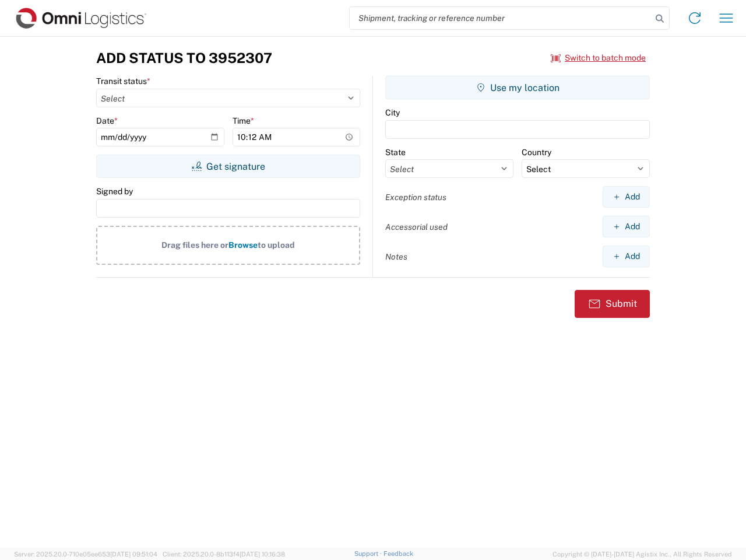 The height and width of the screenshot is (560, 746). I want to click on input: Shipment, tracking or reference number, so click(500, 18).